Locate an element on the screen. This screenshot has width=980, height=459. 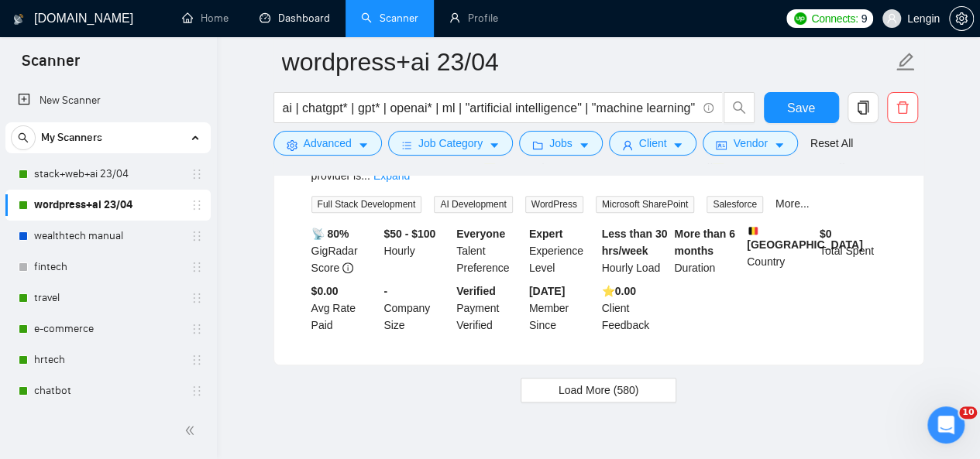
a: fintech is located at coordinates (107, 267).